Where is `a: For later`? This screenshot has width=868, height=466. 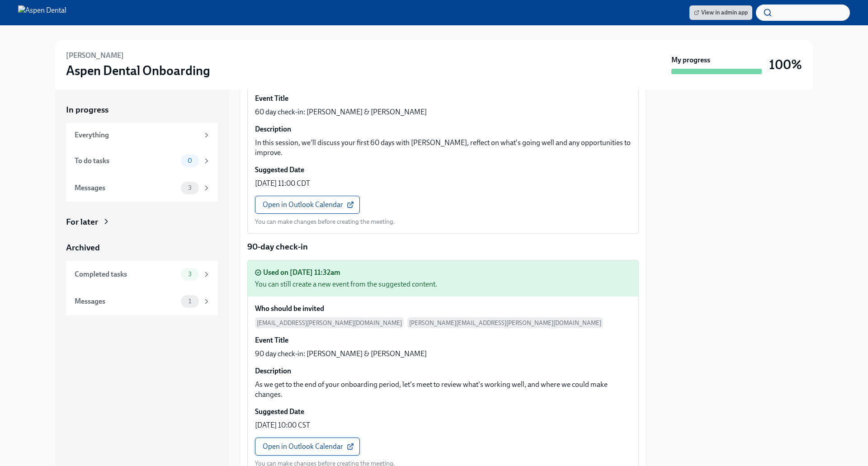 a: For later is located at coordinates (142, 222).